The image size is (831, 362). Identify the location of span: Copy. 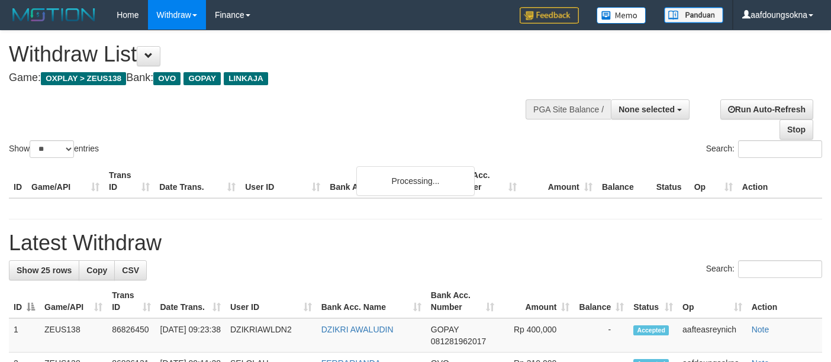
(96, 271).